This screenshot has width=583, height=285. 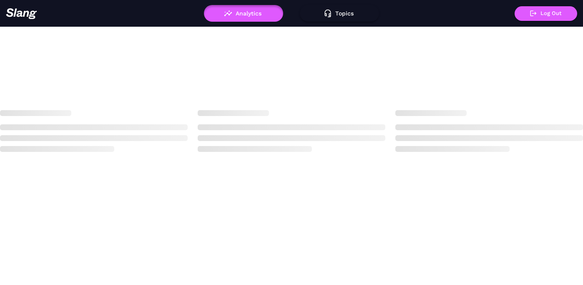 I want to click on button: Log Out, so click(x=546, y=13).